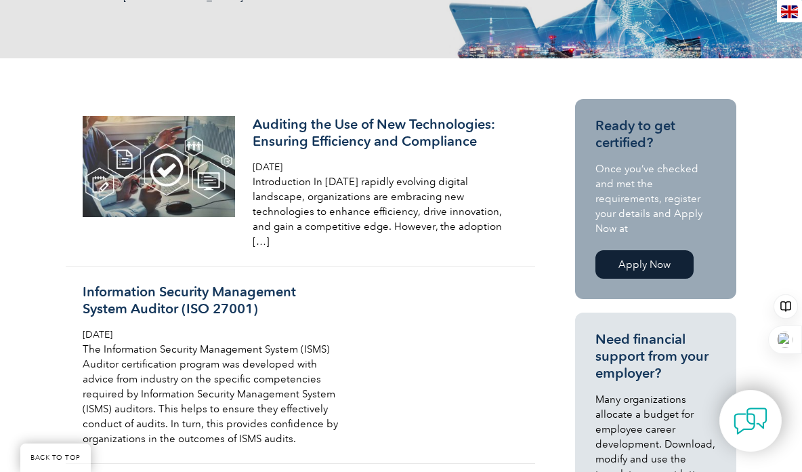 This screenshot has height=472, width=802. What do you see at coordinates (656, 134) in the screenshot?
I see `h3: Ready to get certified?` at bounding box center [656, 134].